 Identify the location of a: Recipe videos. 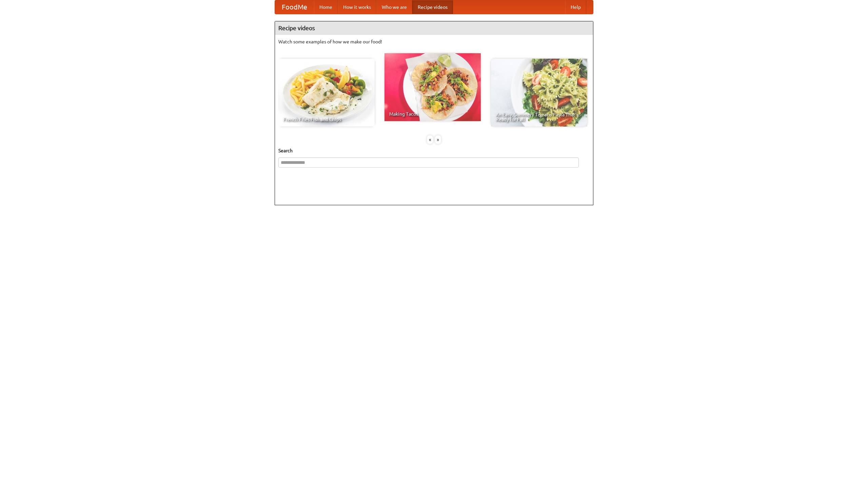
(433, 7).